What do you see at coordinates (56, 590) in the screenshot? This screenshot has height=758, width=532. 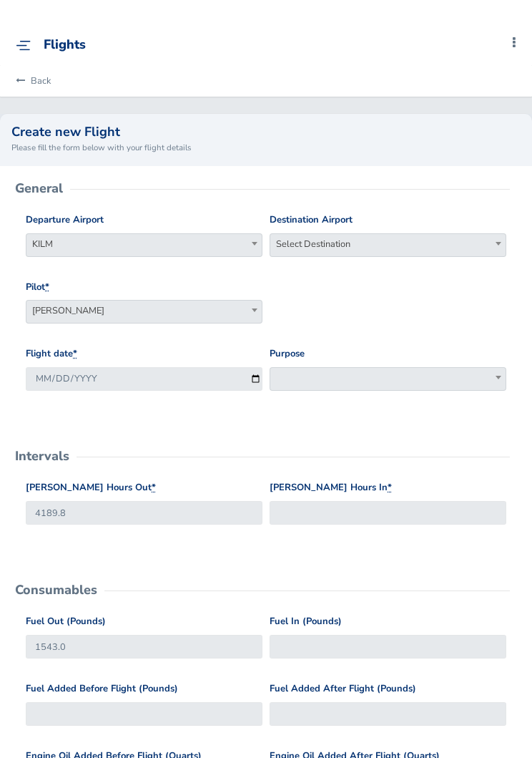 I see `h2: Consumables` at bounding box center [56, 590].